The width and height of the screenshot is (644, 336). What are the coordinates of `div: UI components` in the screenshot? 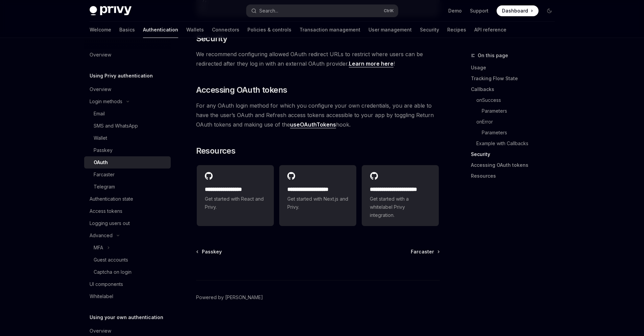 It's located at (106, 284).